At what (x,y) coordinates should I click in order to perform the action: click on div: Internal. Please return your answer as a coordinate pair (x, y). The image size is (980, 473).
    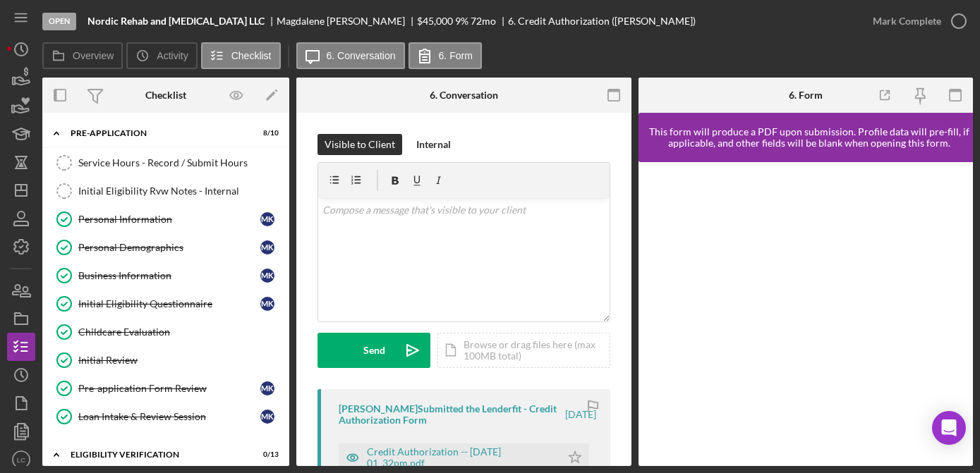
    Looking at the image, I should click on (433, 144).